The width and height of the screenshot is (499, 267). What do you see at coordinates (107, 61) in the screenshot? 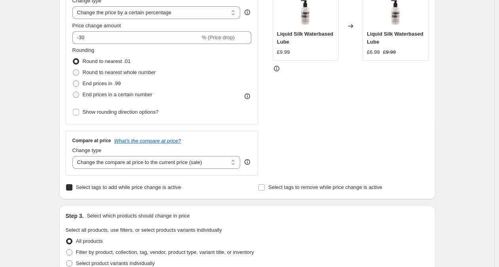
I see `span: Round to nearest .01` at bounding box center [107, 61].